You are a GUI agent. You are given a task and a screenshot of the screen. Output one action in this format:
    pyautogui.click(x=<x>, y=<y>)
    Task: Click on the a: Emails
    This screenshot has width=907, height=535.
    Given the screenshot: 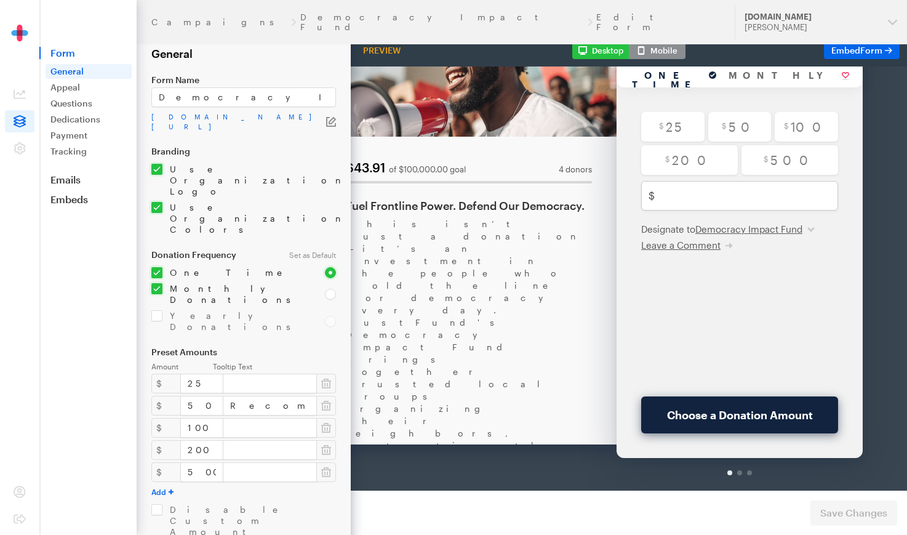 What is the action you would take?
    pyautogui.click(x=88, y=180)
    